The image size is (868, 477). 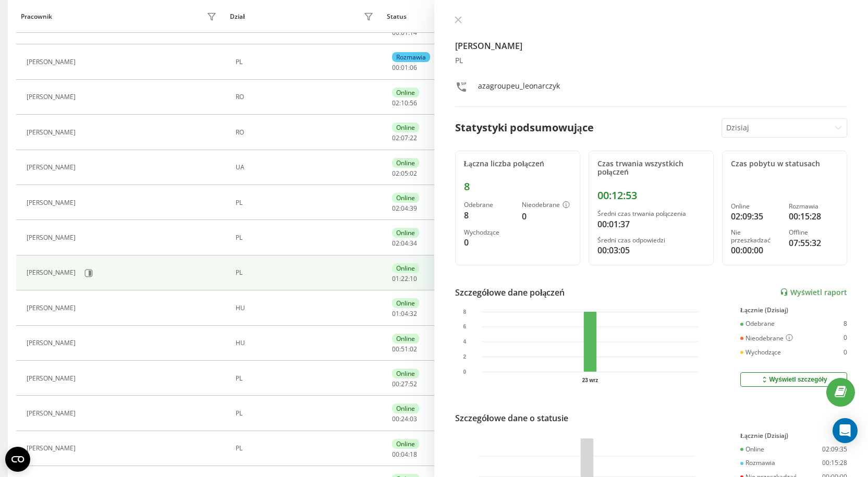 What do you see at coordinates (651, 196) in the screenshot?
I see `div: 00:12:53` at bounding box center [651, 196].